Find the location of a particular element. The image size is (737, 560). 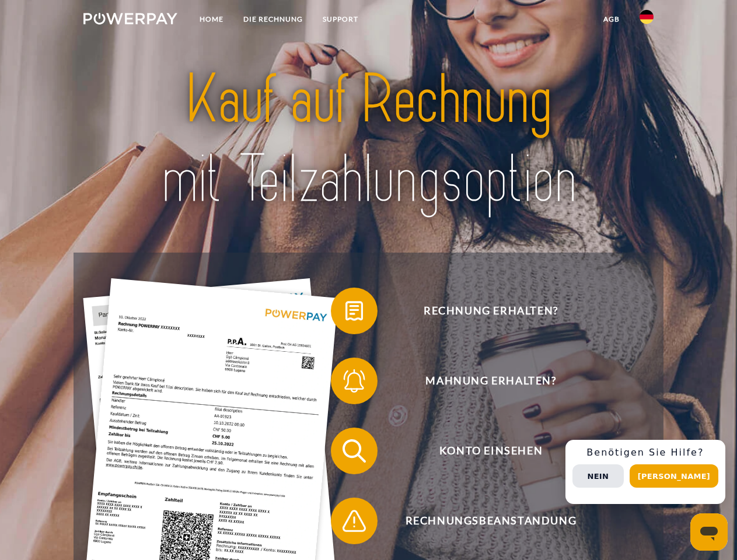

a: Home is located at coordinates (211, 20).